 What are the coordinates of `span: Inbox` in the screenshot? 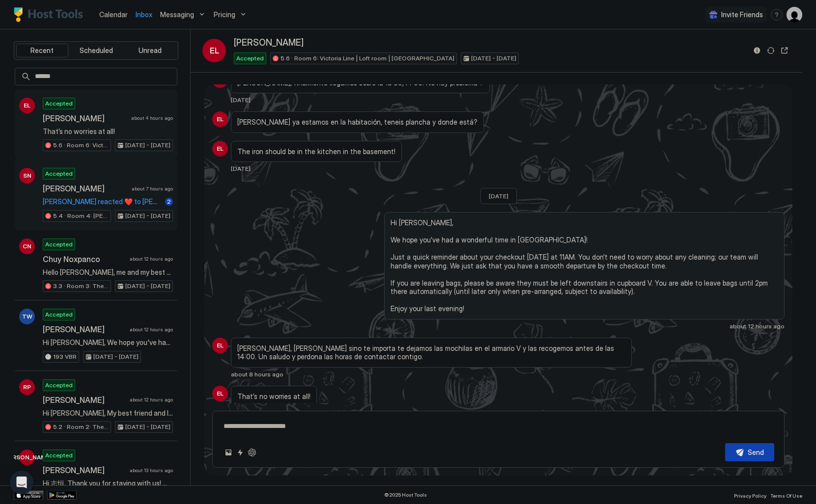 It's located at (144, 14).